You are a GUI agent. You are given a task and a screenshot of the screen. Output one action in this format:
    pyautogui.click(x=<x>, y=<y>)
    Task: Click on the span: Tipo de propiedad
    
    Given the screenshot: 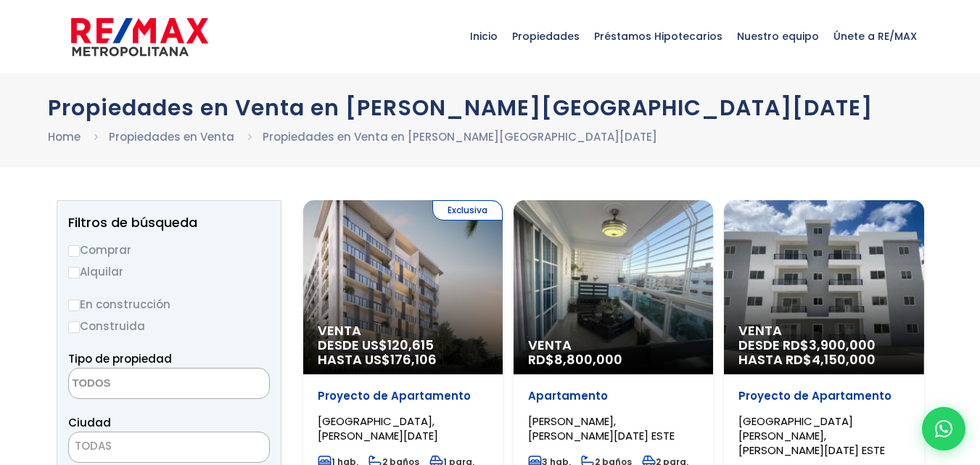 What is the action you would take?
    pyautogui.click(x=120, y=358)
    